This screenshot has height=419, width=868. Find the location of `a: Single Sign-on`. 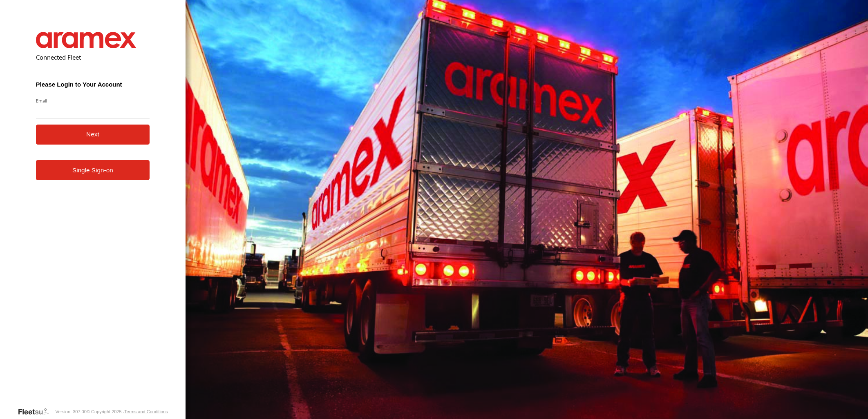

a: Single Sign-on is located at coordinates (92, 170).